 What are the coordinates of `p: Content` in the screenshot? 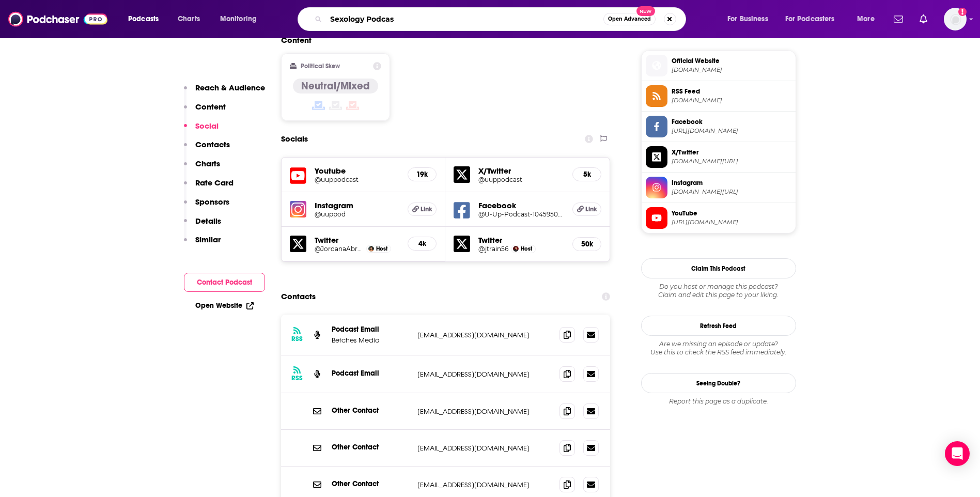 It's located at (210, 107).